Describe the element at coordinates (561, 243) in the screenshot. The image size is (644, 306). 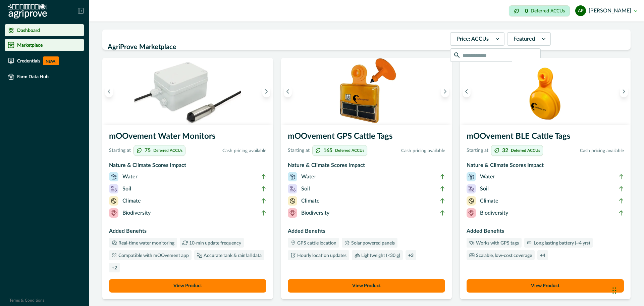
I see `p: Long lasting battery (~4 yrs)` at that location.